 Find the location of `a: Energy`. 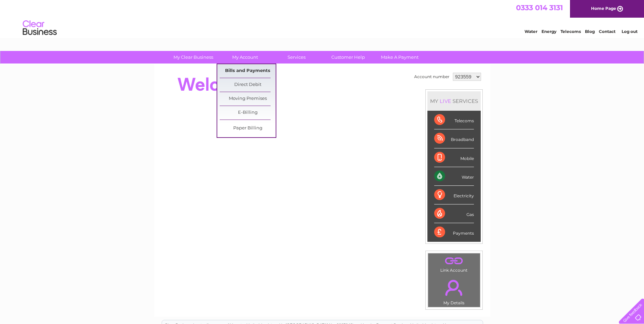

a: Energy is located at coordinates (549, 31).